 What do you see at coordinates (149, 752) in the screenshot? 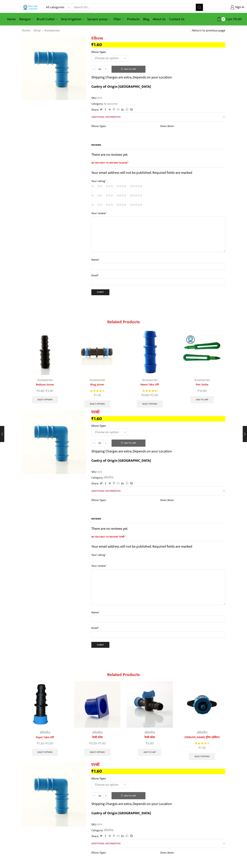
I see `a: Add to cart: “पेप्सी कॉक”` at bounding box center [149, 752].